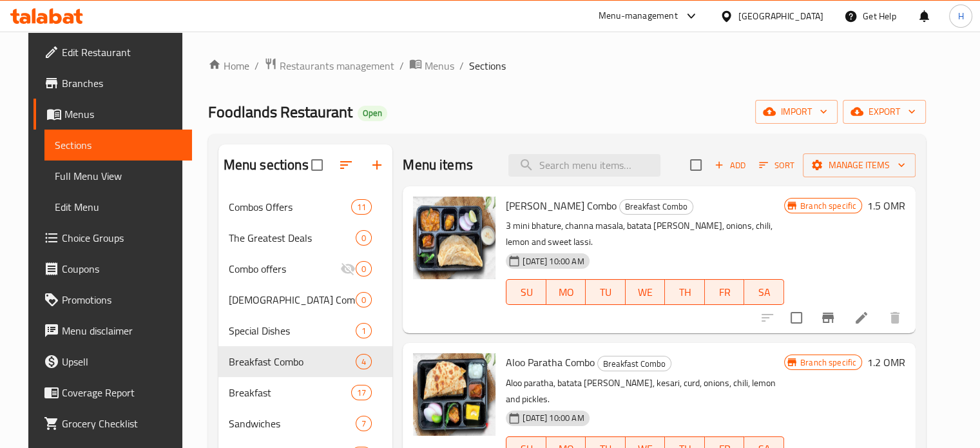  Describe the element at coordinates (364, 331) in the screenshot. I see `span: 1` at that location.